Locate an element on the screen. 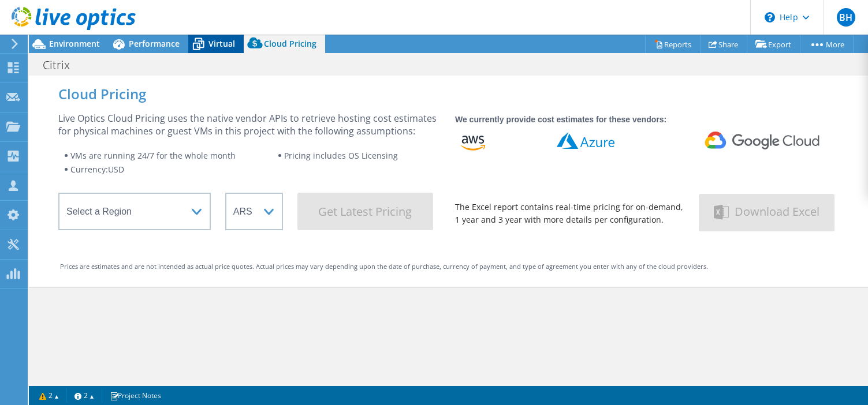 The image size is (868, 405). div: Cloud Pricing is located at coordinates (448, 94).